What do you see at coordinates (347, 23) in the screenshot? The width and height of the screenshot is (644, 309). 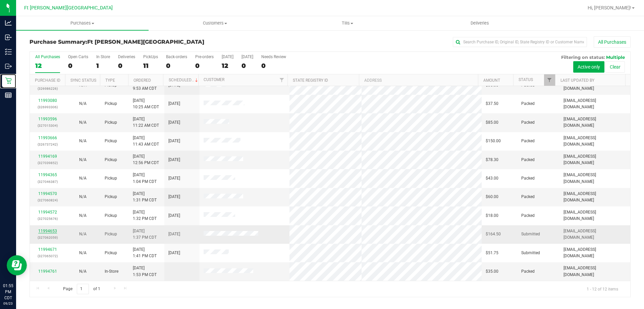 I see `a: Tills` at bounding box center [347, 23].